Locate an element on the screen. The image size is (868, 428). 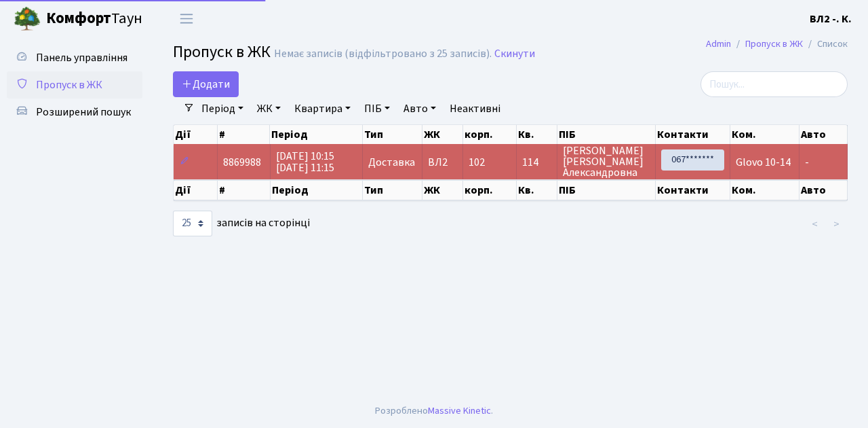
a: ПІБ is located at coordinates (378, 109).